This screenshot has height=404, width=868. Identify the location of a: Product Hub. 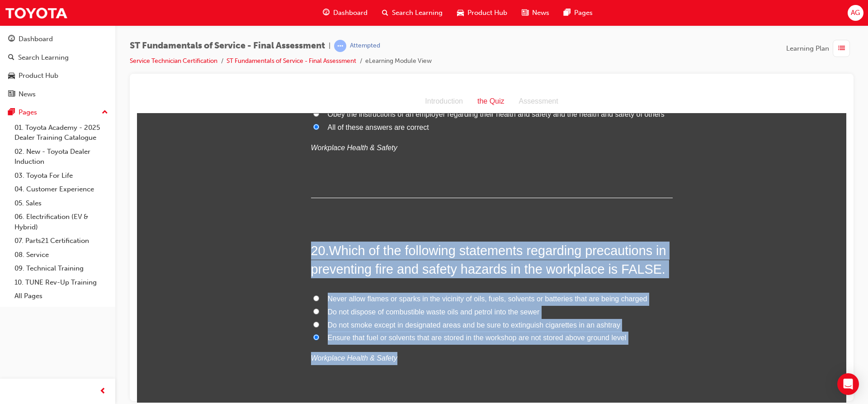
(57, 76).